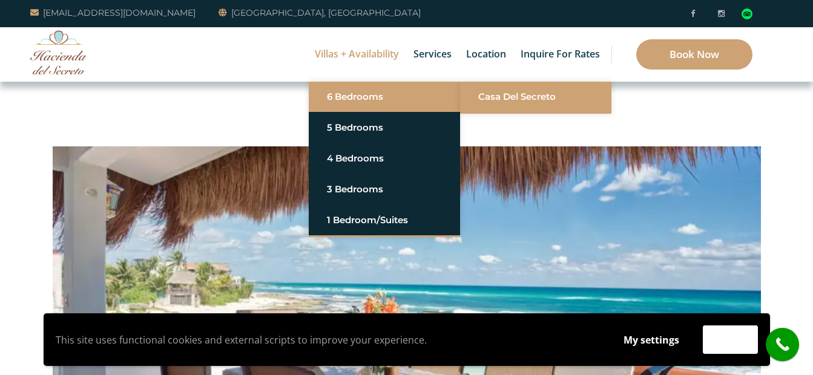 The image size is (813, 375). I want to click on a: Villas + Availability, so click(356, 54).